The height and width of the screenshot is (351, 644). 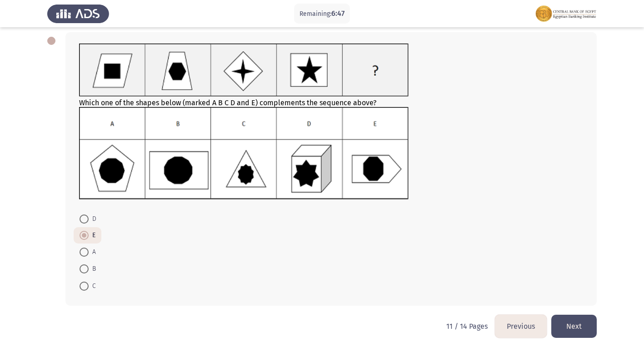 I want to click on img: UkFYMDA4M0FfMjAyMS5wbmcxNjIyMDMyODMxMzEy.png, so click(x=244, y=70).